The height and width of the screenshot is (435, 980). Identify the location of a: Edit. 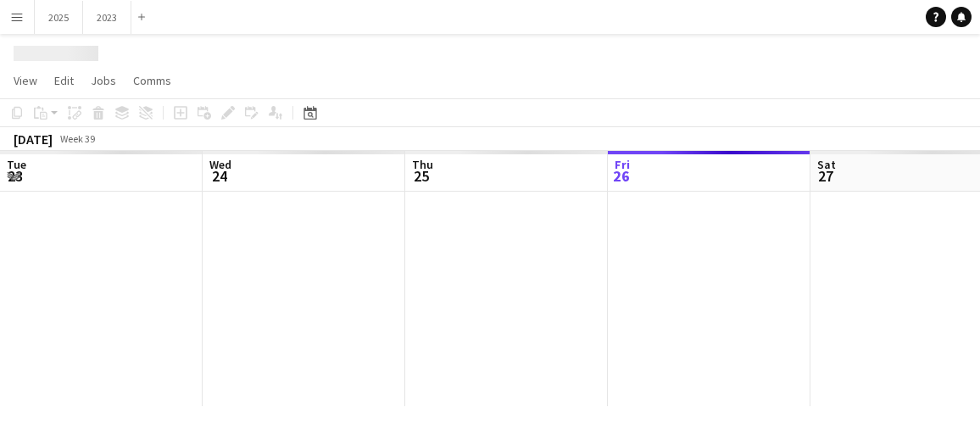
(64, 81).